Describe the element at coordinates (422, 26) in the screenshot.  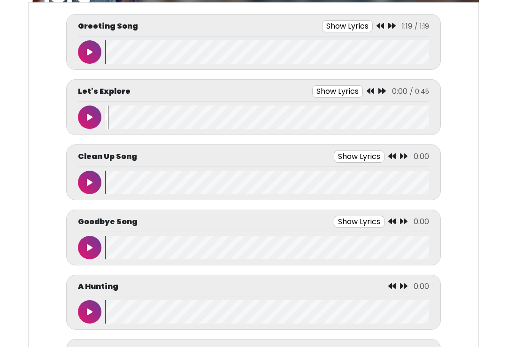
I see `span: / 1:19` at that location.